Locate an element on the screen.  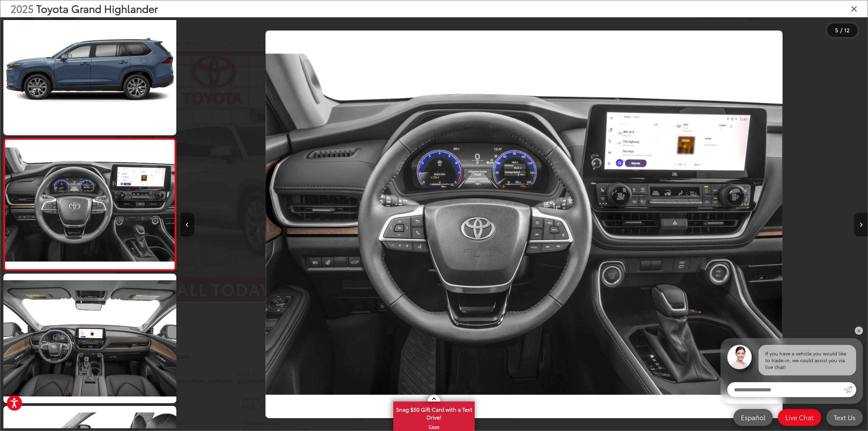
a: Live Chat is located at coordinates (799, 417).